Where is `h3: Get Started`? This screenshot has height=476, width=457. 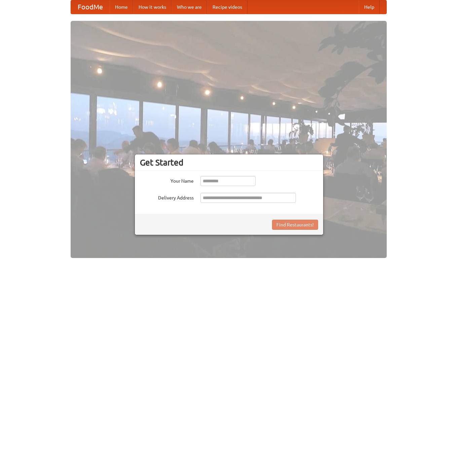 h3: Get Started is located at coordinates (229, 163).